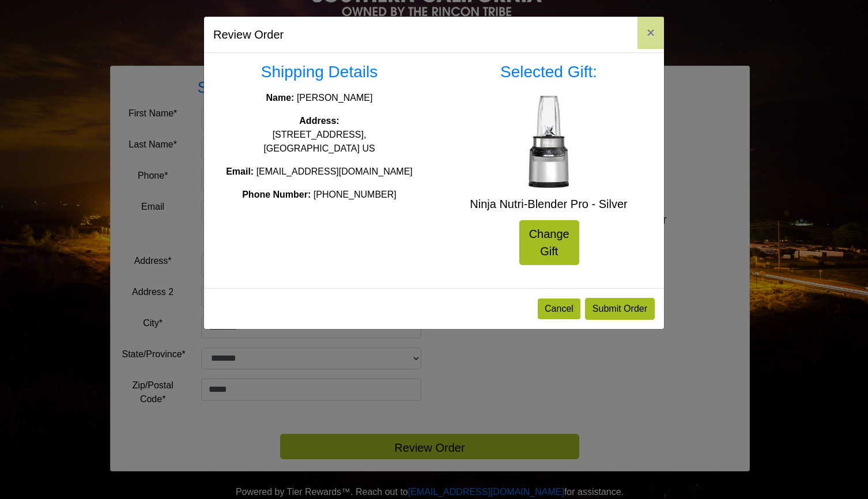  What do you see at coordinates (548, 204) in the screenshot?
I see `h5: Ninja Nutri-Blender Pro - Silver` at bounding box center [548, 204].